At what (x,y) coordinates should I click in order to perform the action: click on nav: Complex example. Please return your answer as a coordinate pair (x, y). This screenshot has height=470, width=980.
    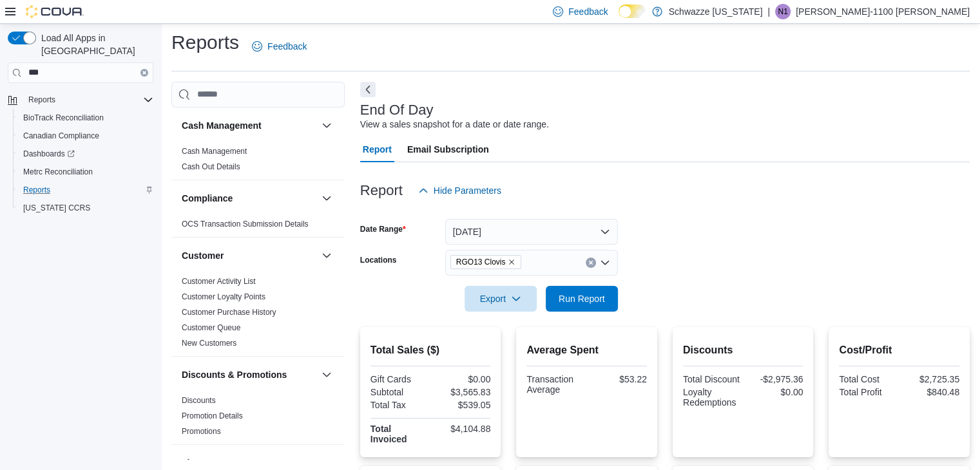
    Looking at the image, I should click on (80, 168).